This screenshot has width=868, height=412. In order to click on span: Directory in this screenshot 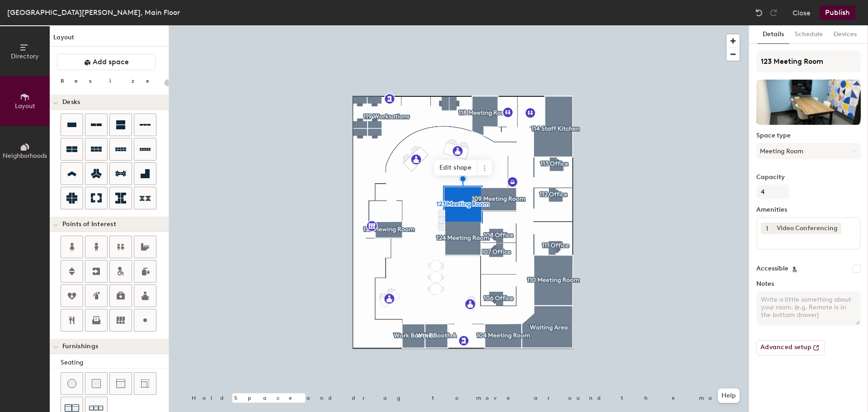, I will do `click(25, 56)`.